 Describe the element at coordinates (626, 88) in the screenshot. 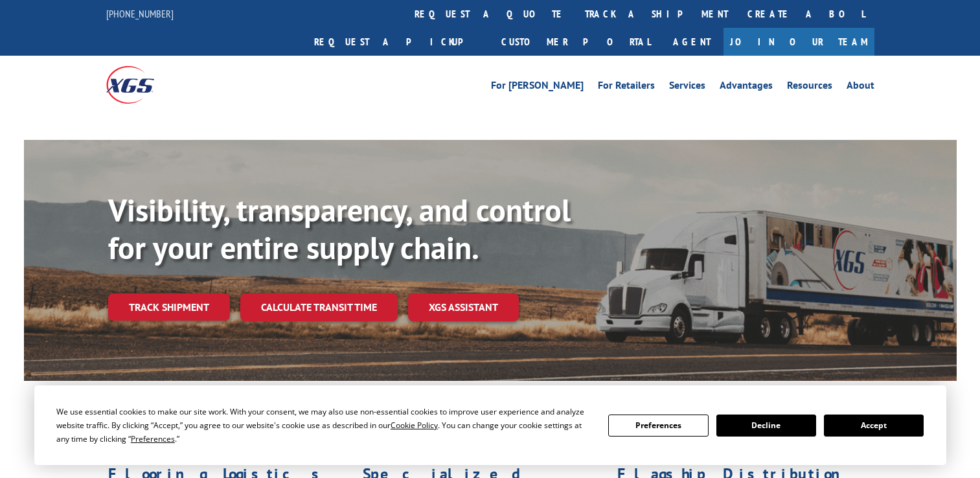

I see `a: For Retailers` at that location.